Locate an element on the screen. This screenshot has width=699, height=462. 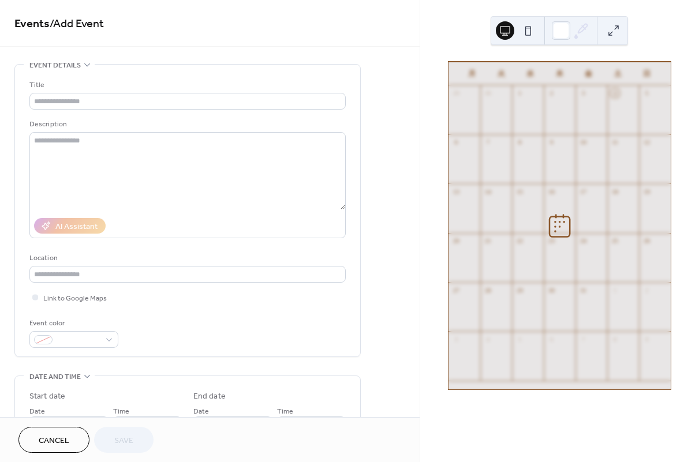
div: 12 is located at coordinates (647, 142).